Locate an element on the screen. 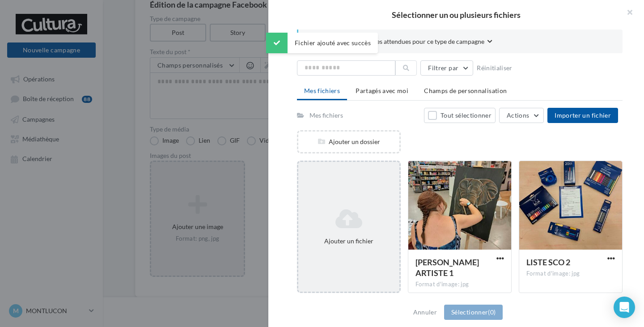 The width and height of the screenshot is (644, 327). span: Consulter les contraintes attendues pour ce type de campagne is located at coordinates (399, 42).